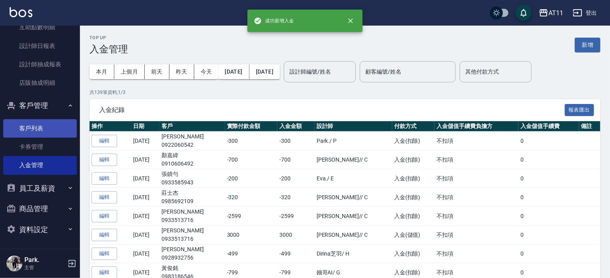 The height and width of the screenshot is (278, 610). What do you see at coordinates (354, 141) in the screenshot?
I see `td: Park. / P` at bounding box center [354, 141].